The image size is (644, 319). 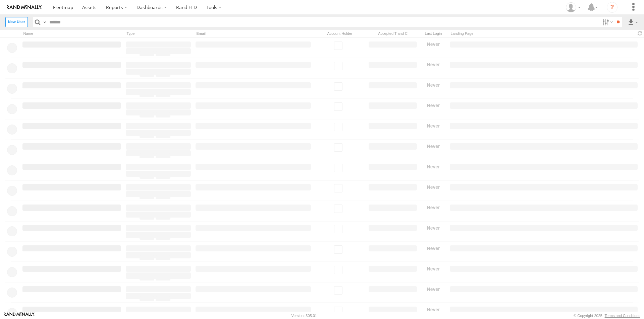 What do you see at coordinates (304, 316) in the screenshot?
I see `div: Version: 305.01` at bounding box center [304, 316].